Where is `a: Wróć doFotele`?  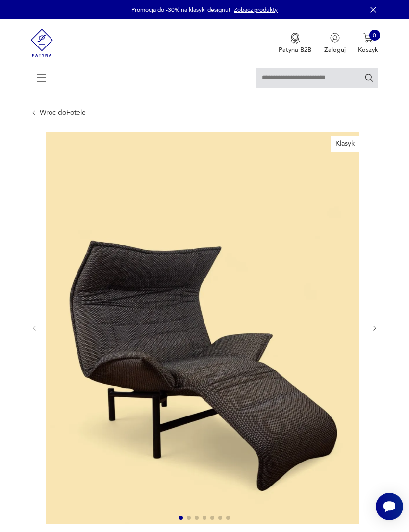
a: Wróć doFotele is located at coordinates (63, 113).